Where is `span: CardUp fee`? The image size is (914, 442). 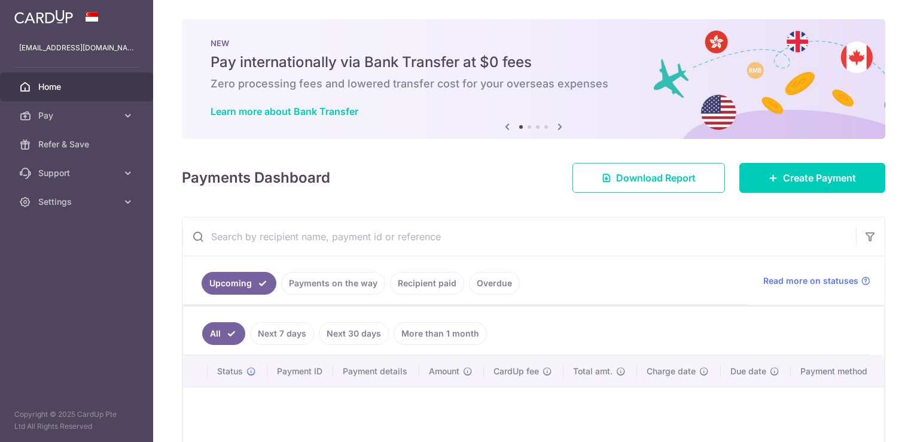 span: CardUp fee is located at coordinates (516, 371).